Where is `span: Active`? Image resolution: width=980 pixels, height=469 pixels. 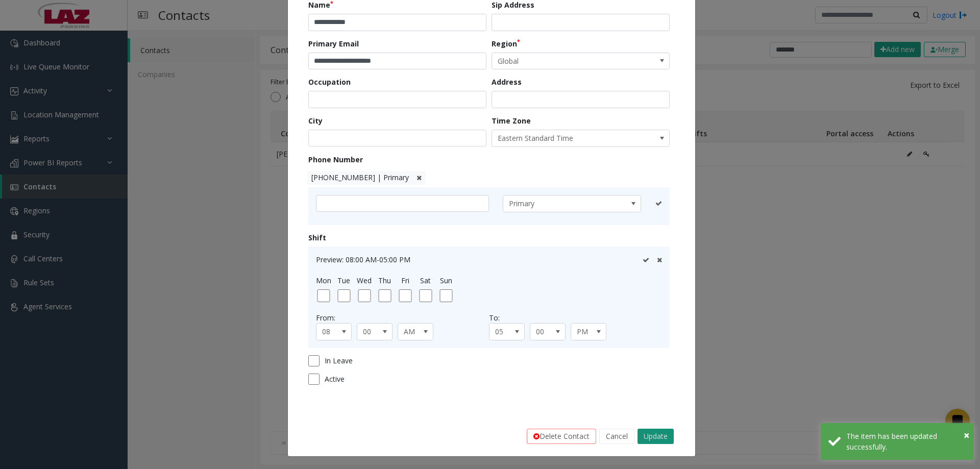
span: Active is located at coordinates (334, 378).